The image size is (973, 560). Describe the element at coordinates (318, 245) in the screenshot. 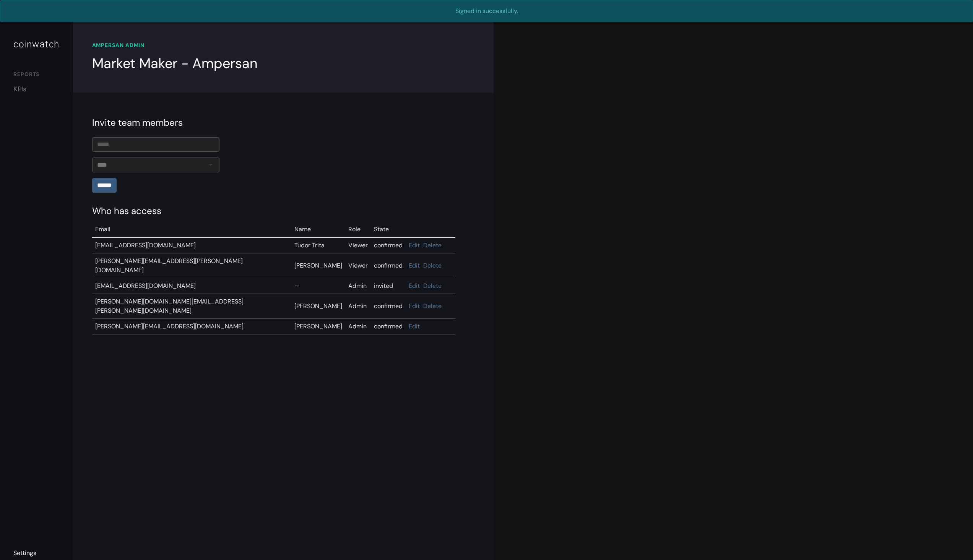

I see `td: Tudor Trita` at that location.